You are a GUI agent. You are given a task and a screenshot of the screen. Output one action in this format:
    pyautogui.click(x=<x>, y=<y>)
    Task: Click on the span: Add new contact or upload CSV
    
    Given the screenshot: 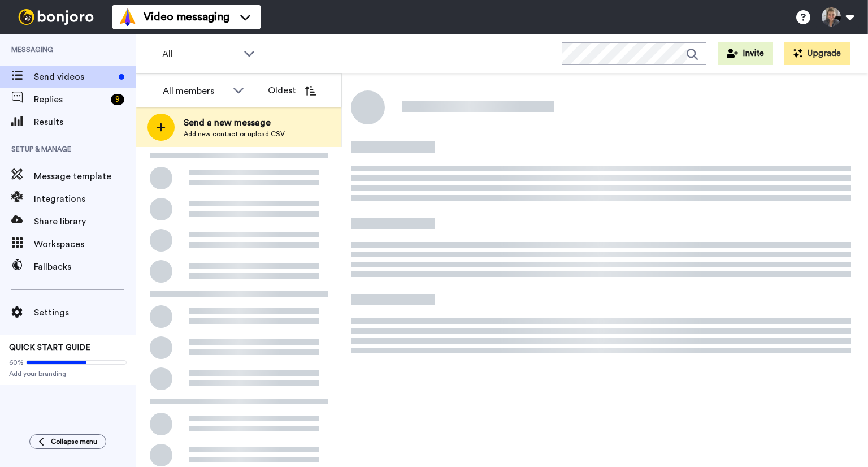 What is the action you would take?
    pyautogui.click(x=234, y=134)
    